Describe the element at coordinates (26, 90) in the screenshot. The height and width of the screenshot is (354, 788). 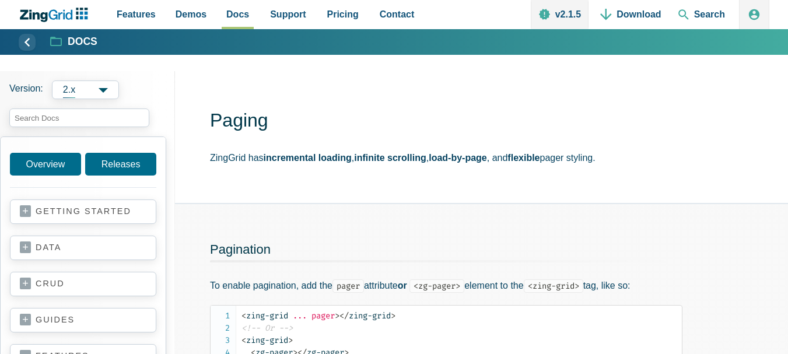
I see `span: Version:` at that location.